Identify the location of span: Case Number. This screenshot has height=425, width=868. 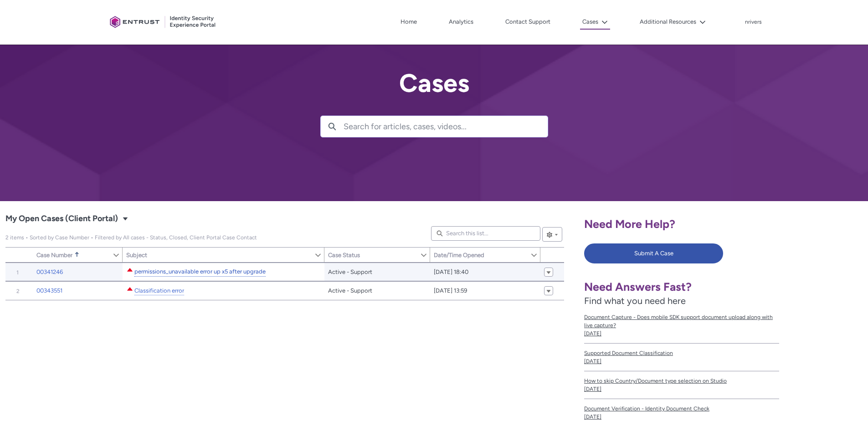
(54, 255).